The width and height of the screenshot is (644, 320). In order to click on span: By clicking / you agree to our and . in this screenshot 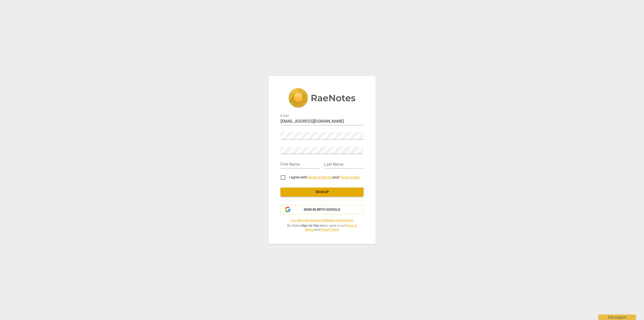, I will do `click(322, 228)`.